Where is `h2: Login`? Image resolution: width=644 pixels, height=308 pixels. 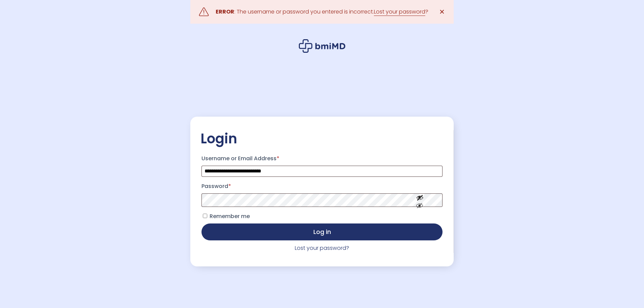
h2: Login is located at coordinates (322, 139).